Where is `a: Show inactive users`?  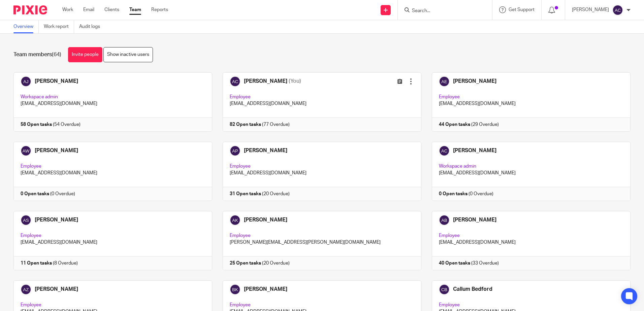
a: Show inactive users is located at coordinates (128, 54).